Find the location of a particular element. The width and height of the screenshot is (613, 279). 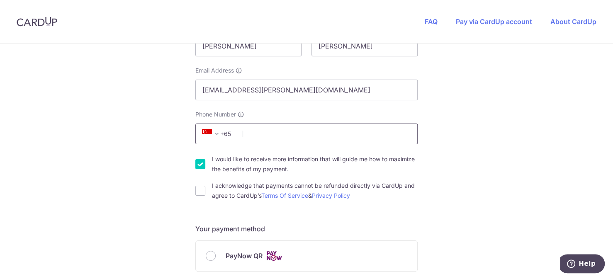

label: I would like to receive more information that will guide me how to maximize the benefits of my pa... is located at coordinates (315, 164).